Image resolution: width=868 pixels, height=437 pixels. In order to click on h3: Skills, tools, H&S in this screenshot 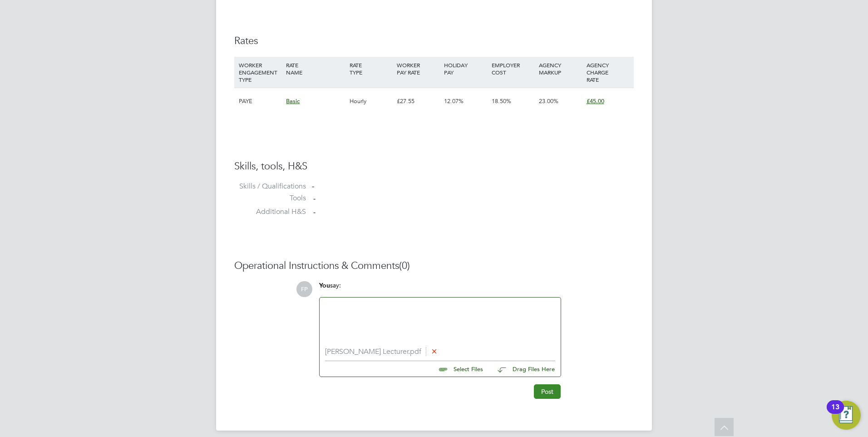, I will do `click(434, 166)`.